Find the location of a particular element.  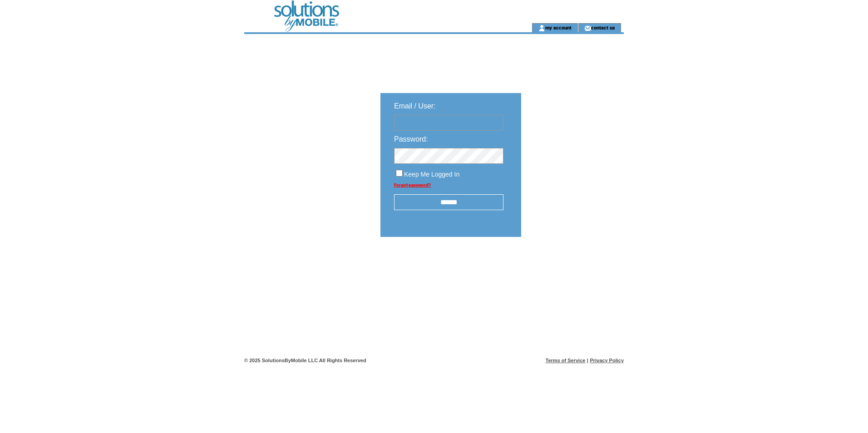

a: my account is located at coordinates (558, 27).